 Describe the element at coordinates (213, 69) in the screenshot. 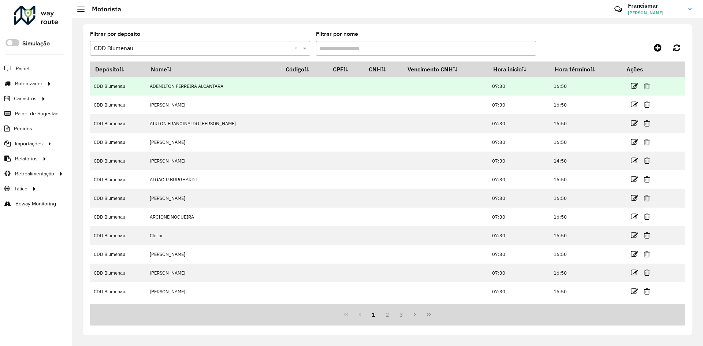

I see `th: Nome` at that location.